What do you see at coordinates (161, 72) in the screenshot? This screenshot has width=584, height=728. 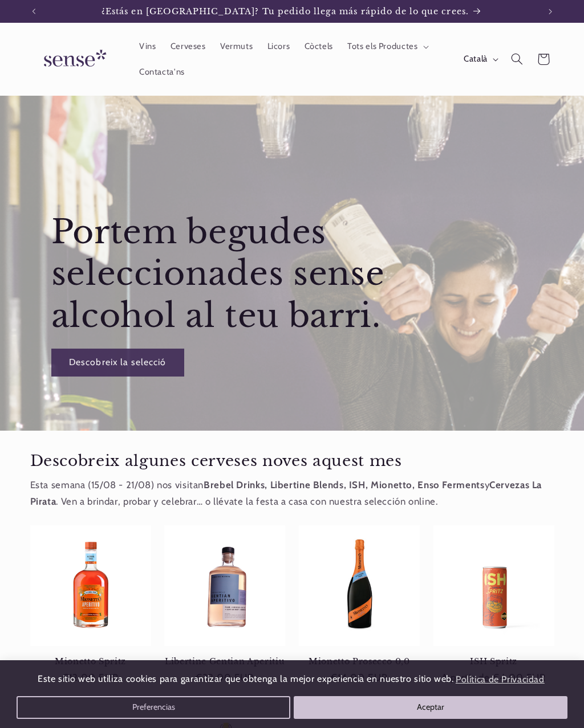 I see `a: Contacta'ns` at bounding box center [161, 72].